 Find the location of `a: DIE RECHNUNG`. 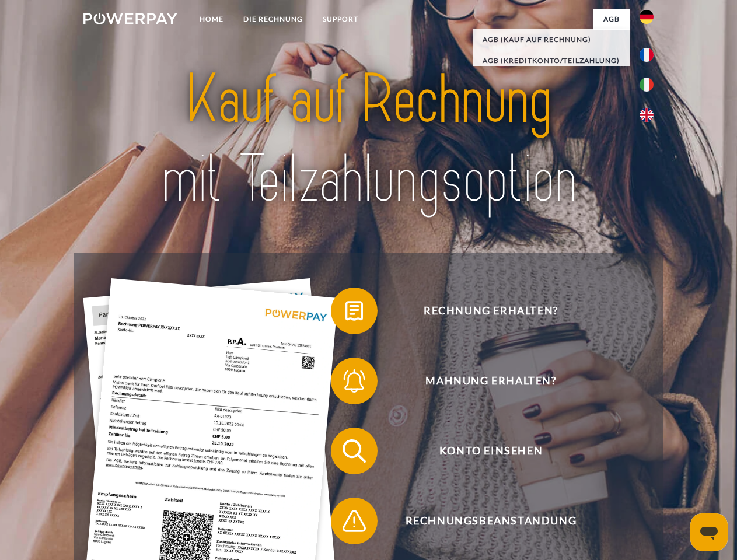

a: DIE RECHNUNG is located at coordinates (273, 19).